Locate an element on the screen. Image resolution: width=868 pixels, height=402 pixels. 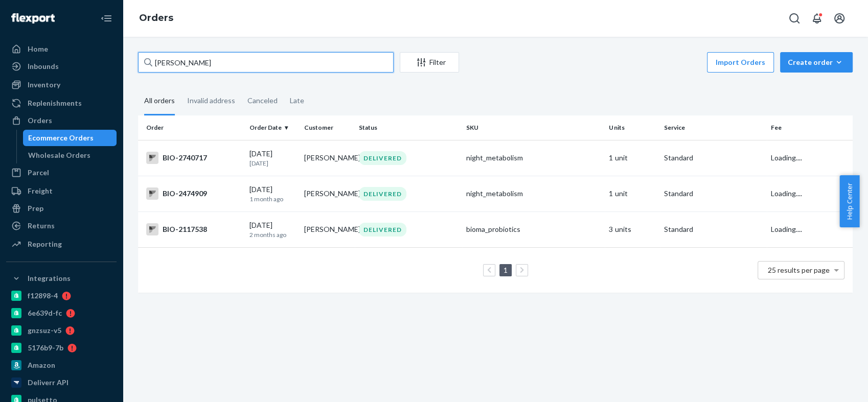
a: 5176b9-7b is located at coordinates (61, 348).